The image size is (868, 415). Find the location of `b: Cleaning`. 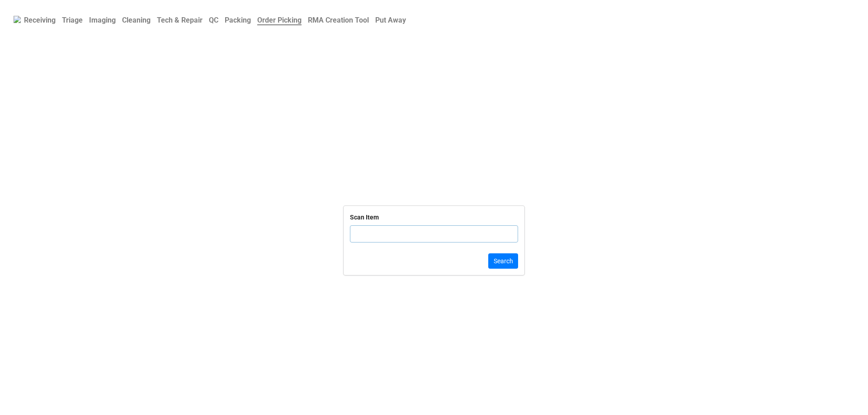

b: Cleaning is located at coordinates (136, 20).